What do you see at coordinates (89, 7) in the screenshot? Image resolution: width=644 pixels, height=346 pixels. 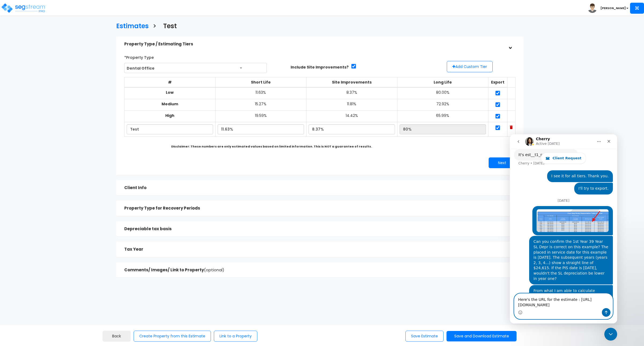 I see `button: Home` at bounding box center [89, 7].